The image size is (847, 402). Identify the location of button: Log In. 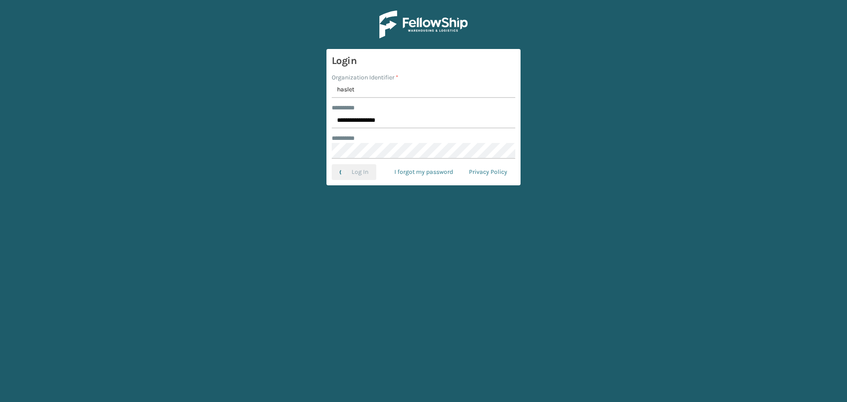
(354, 172).